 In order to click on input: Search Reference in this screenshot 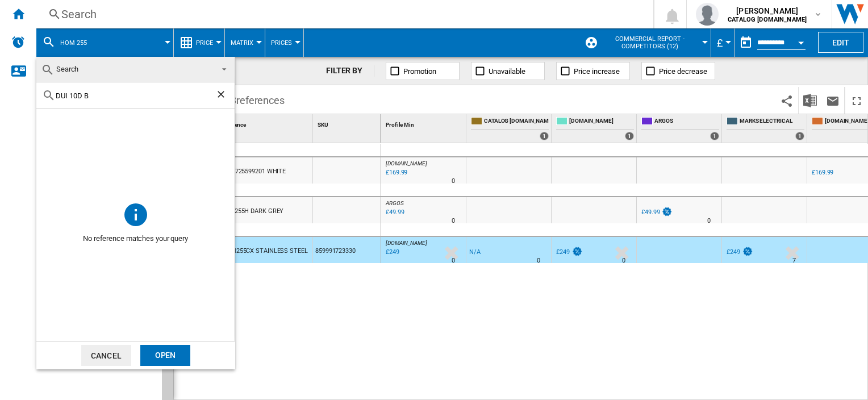, I will do `click(135, 96)`.